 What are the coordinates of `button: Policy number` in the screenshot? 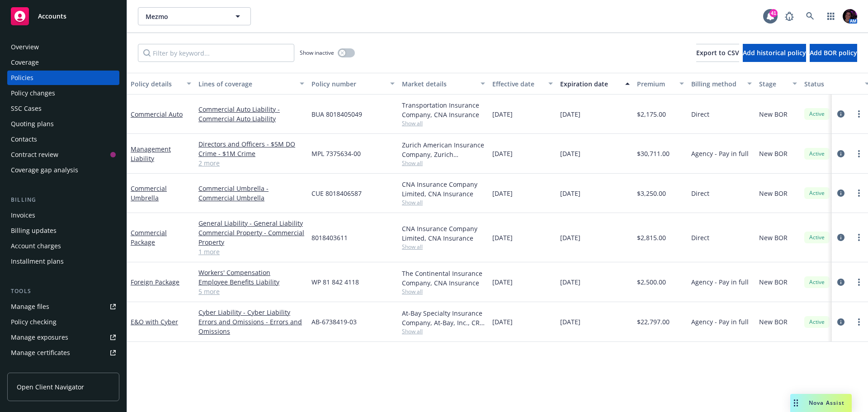 It's located at (353, 84).